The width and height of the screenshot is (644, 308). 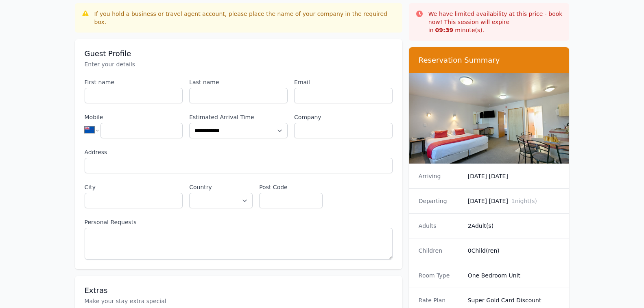 I want to click on p: Make your stay extra special, so click(x=238, y=301).